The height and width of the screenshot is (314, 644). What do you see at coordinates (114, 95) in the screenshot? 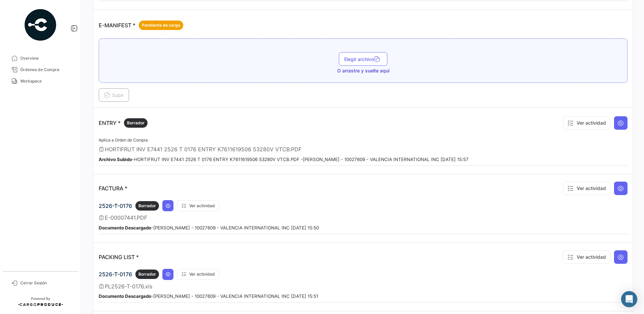
I see `button: Subir` at bounding box center [114, 95].